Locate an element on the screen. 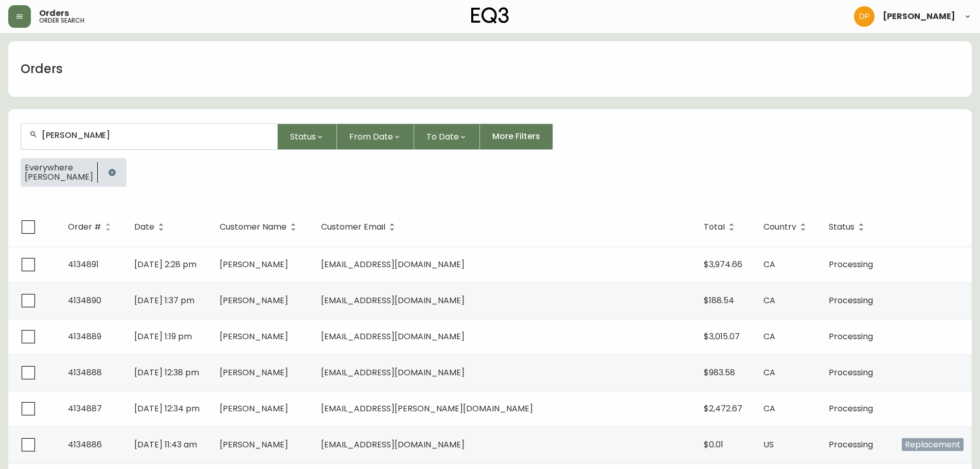 This screenshot has width=980, height=469. span: To Date is located at coordinates (443, 136).